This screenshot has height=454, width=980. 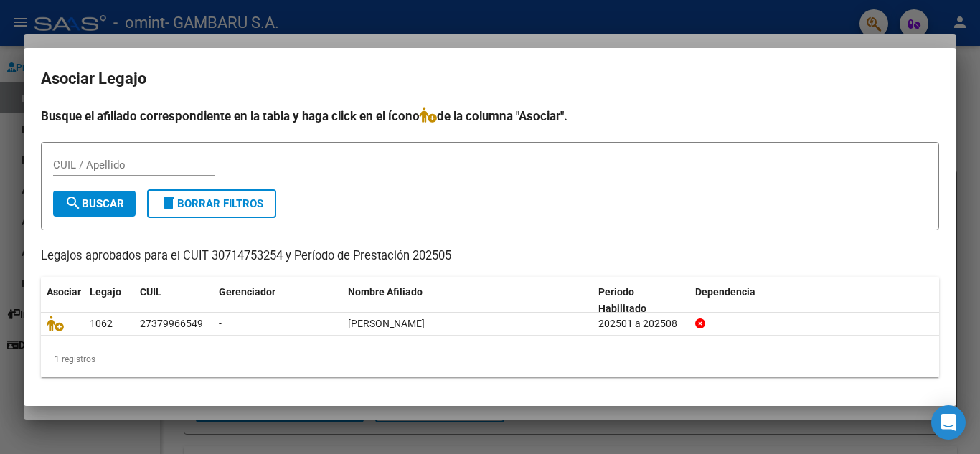 What do you see at coordinates (63, 300) in the screenshot?
I see `datatable-header-cell: Asociar` at bounding box center [63, 300].